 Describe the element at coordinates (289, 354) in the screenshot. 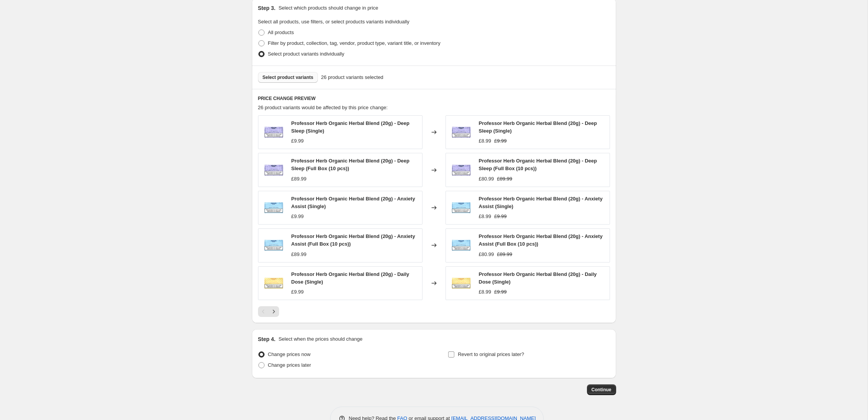

I see `span: Change prices now` at that location.